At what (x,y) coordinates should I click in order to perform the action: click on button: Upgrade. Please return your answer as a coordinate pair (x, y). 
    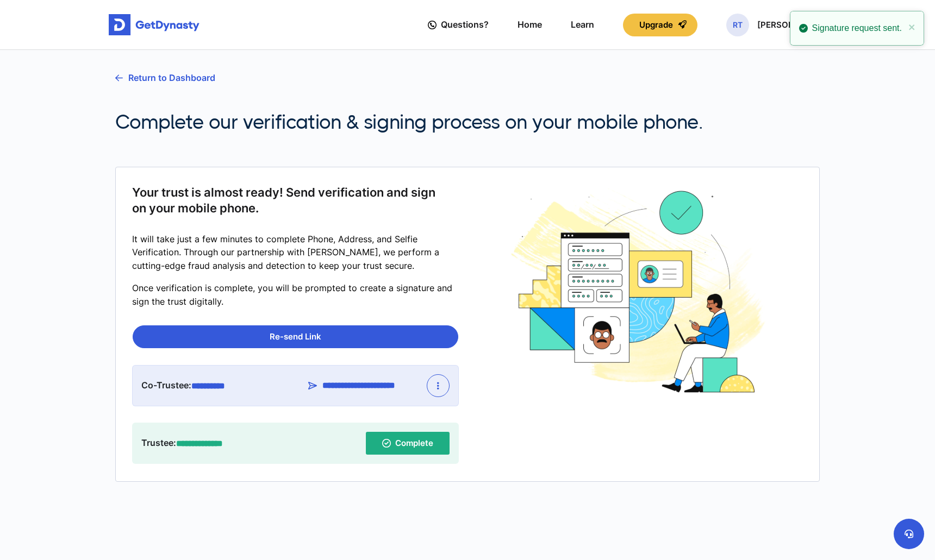
    Looking at the image, I should click on (660, 25).